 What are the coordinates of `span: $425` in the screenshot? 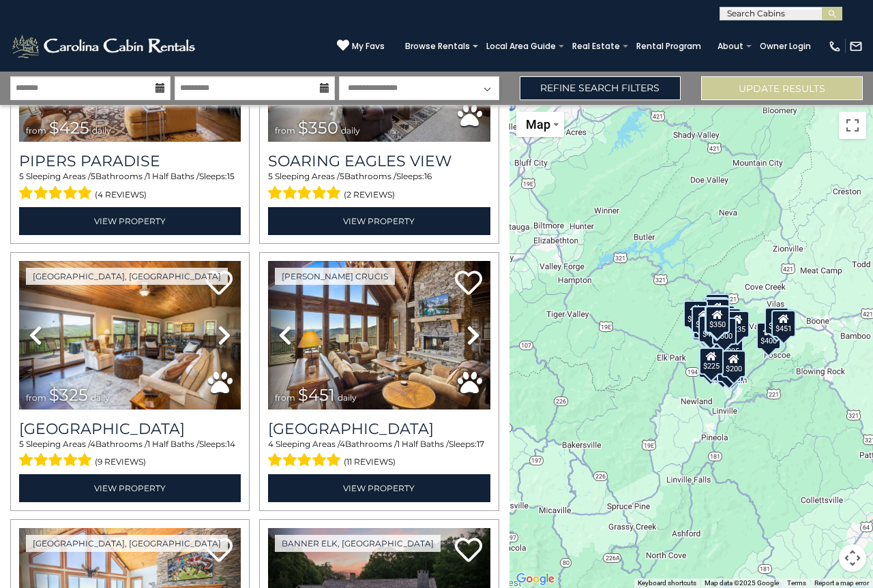 It's located at (69, 127).